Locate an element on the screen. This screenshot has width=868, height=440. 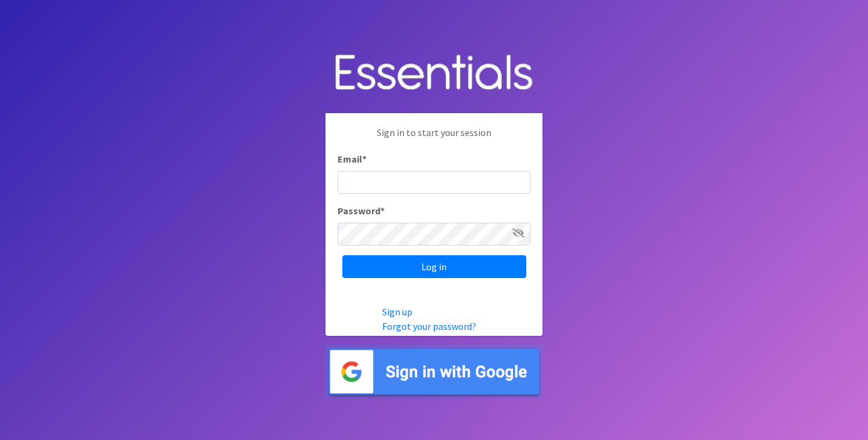
label: Email is located at coordinates (352, 159).